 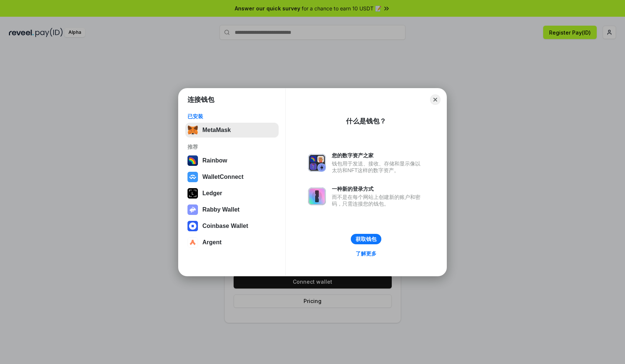 I want to click on button: Ledger, so click(x=232, y=193).